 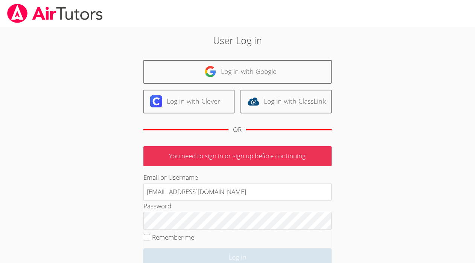 What do you see at coordinates (156, 101) in the screenshot?
I see `img: clever-logo-6eab21bc6e7a338710f1a6ff85c0baf02591cd810cc4098c63d3a4b26e2feb20.svg` at bounding box center [156, 101].